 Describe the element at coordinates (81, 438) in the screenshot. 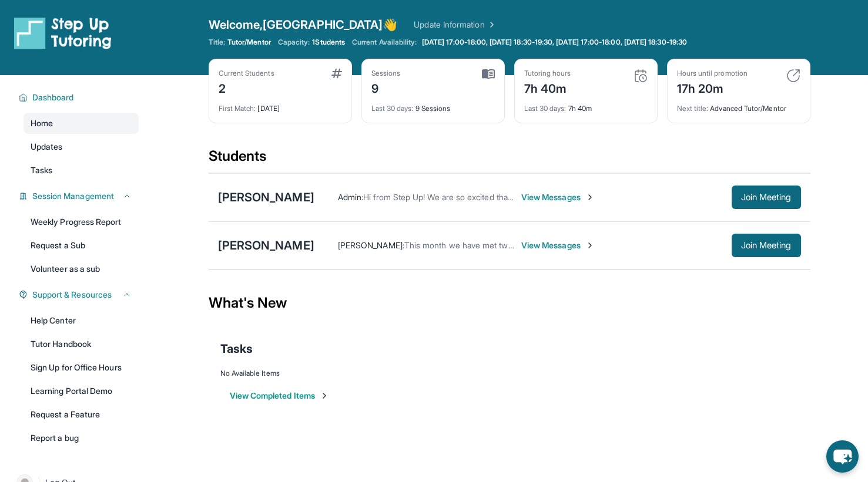

I see `a: Report a bug` at that location.